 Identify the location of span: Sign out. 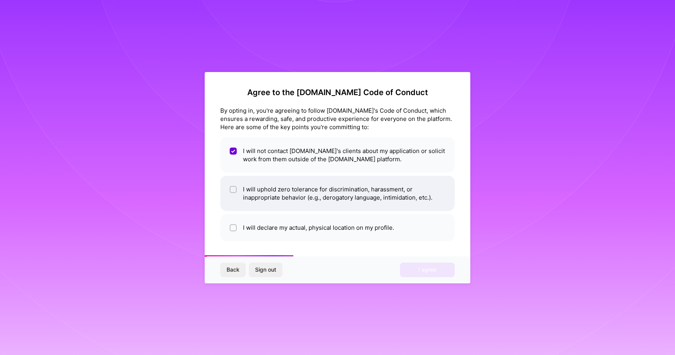
(266, 269).